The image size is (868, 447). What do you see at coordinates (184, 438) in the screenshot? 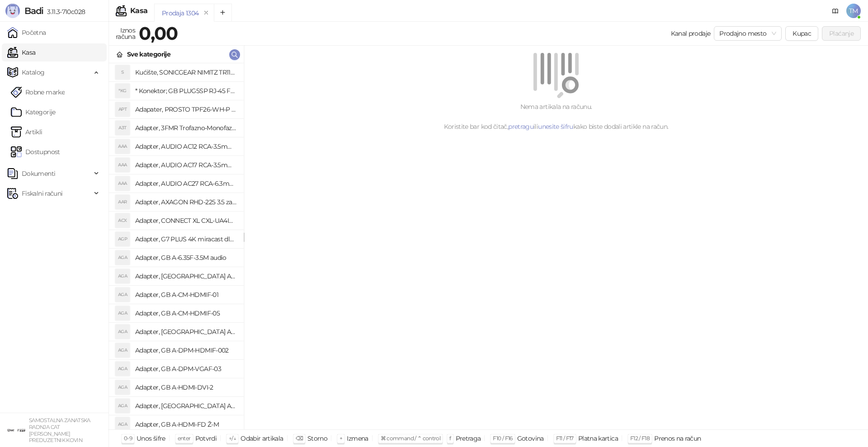
I see `span: enter` at bounding box center [184, 438].